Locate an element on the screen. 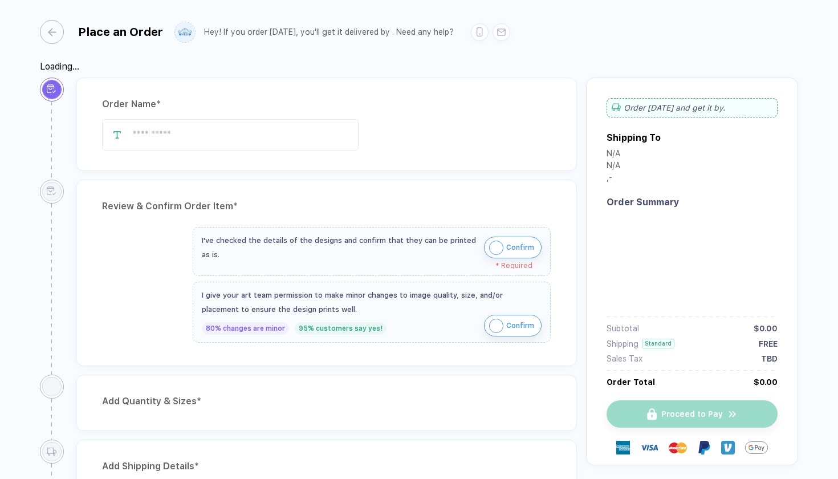  div: I've checked the details of the designs and confirm that they can be printed as is. is located at coordinates (340, 247).